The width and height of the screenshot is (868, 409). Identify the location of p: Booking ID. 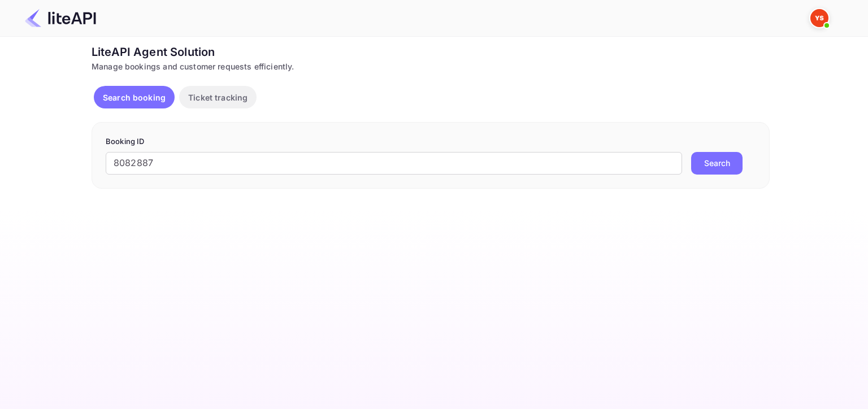
(431, 142).